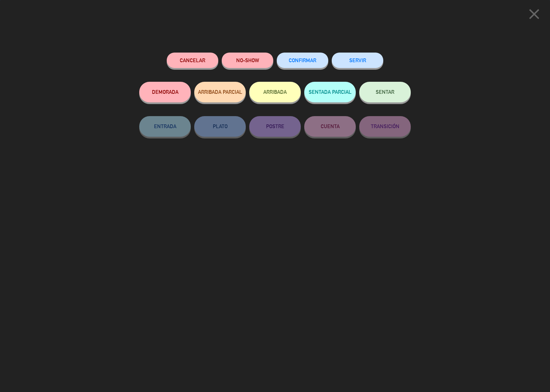 The image size is (550, 392). Describe the element at coordinates (165, 126) in the screenshot. I see `button: ENTRADA` at that location.